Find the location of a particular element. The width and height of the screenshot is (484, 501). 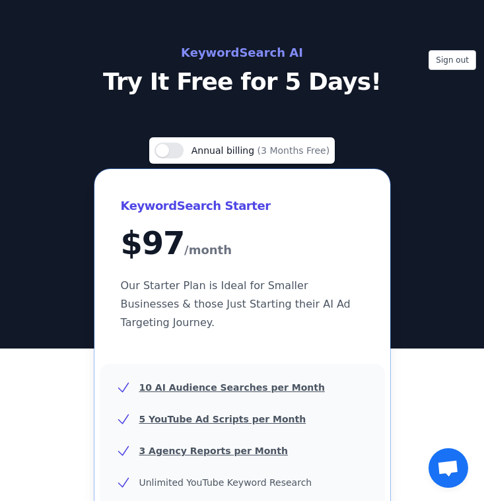

span: (3 Months Free) is located at coordinates (294, 150).